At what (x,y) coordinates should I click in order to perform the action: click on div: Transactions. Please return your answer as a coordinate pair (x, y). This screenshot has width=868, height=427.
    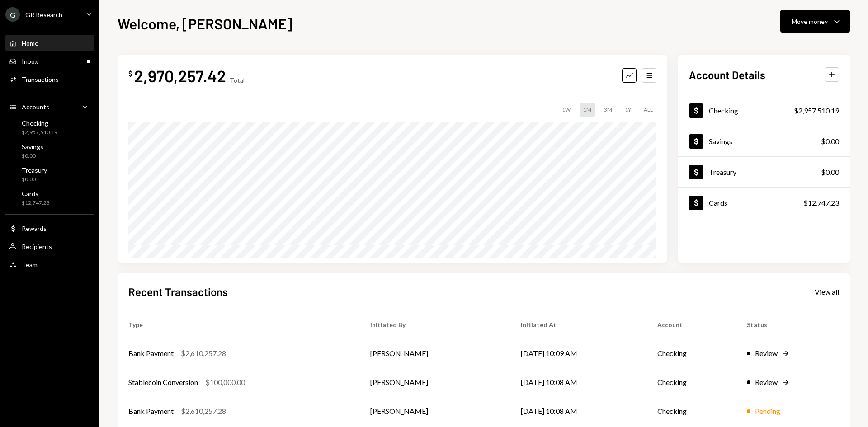
    Looking at the image, I should click on (40, 79).